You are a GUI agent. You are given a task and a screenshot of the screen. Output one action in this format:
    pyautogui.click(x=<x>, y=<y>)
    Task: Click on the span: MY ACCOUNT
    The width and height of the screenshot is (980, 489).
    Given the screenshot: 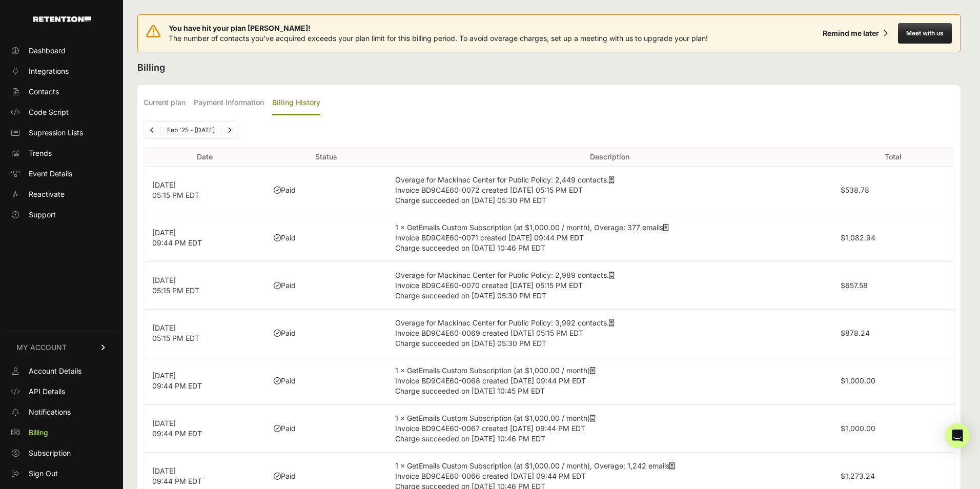 What is the action you would take?
    pyautogui.click(x=41, y=348)
    